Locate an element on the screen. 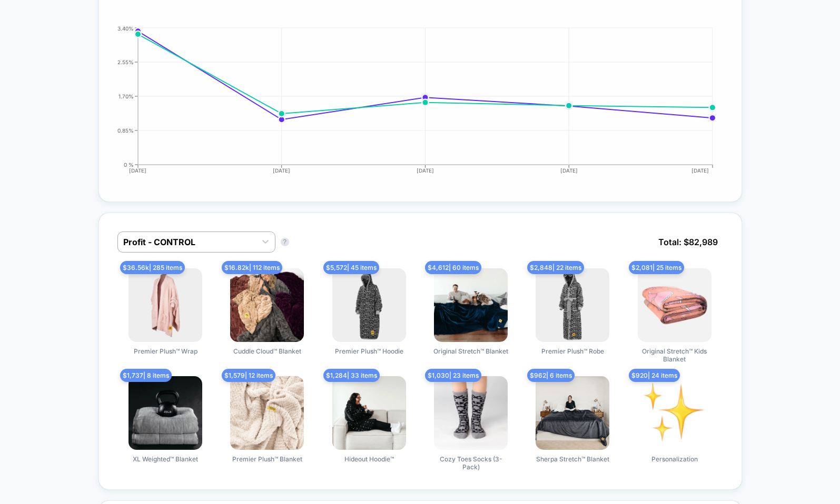  tspan: 1.70% is located at coordinates (126, 96).